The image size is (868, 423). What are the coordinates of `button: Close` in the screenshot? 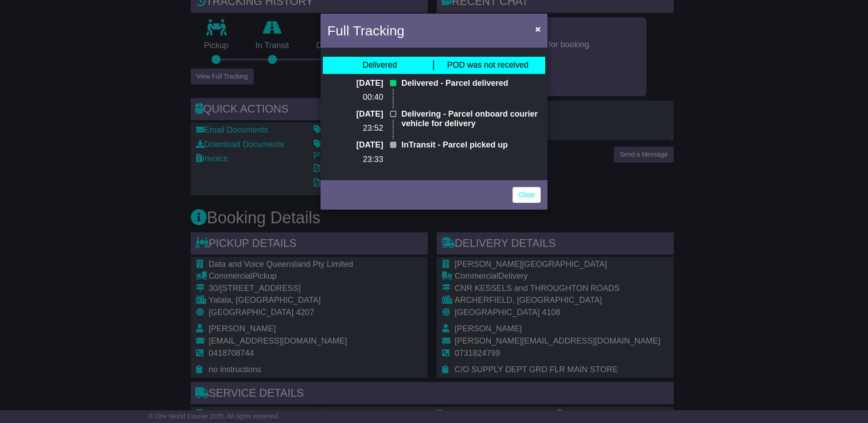 It's located at (538, 29).